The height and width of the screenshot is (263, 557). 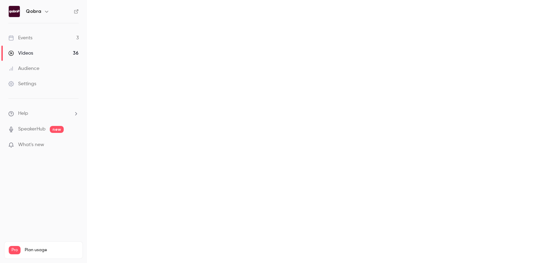 I want to click on img: Qobra, so click(x=14, y=11).